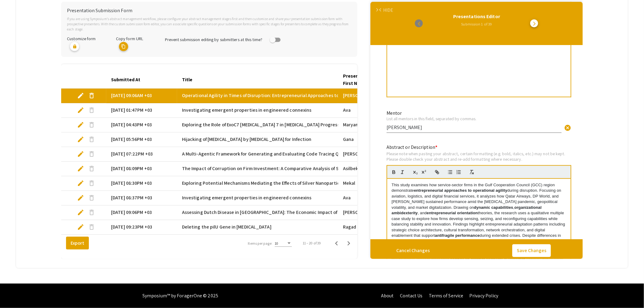  What do you see at coordinates (373, 125) in the screenshot?
I see `mat-cell: Maryam` at bounding box center [373, 125].